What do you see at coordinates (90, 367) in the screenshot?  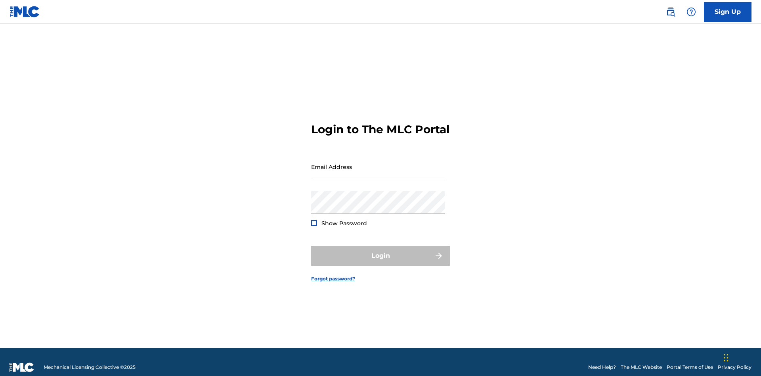 I see `span: Mechanical Licensing Collective © 2025` at bounding box center [90, 367].